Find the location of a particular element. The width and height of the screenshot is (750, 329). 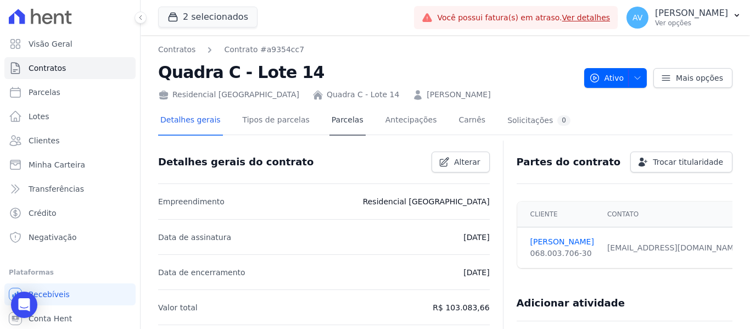

button: 2 selecionados is located at coordinates (208, 17).